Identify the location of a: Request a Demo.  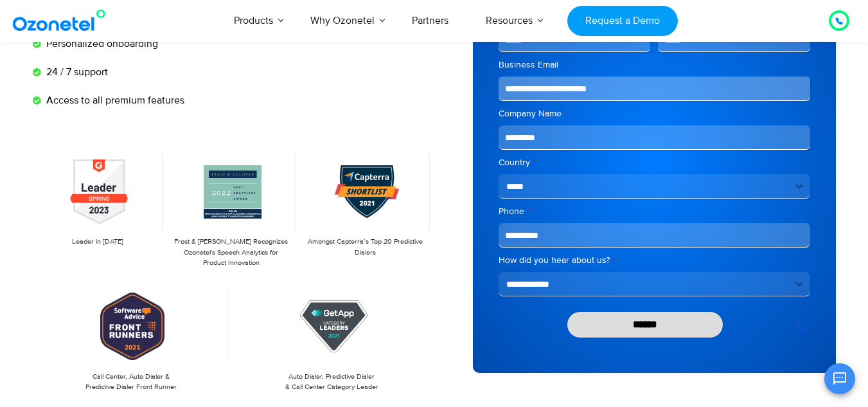
(622, 20).